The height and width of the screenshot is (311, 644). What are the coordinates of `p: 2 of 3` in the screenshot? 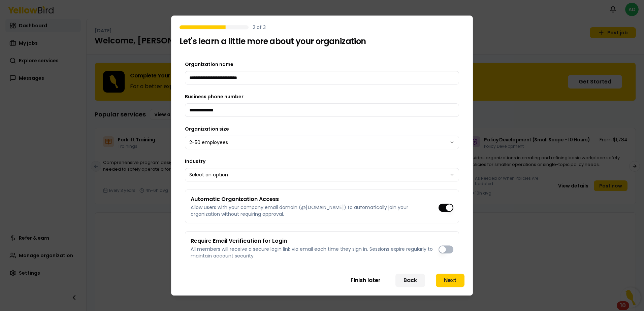 It's located at (259, 27).